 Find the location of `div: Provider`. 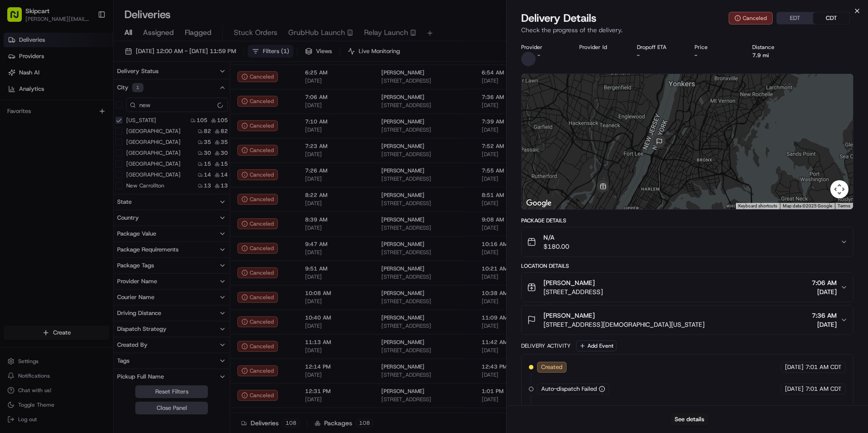

div: Provider is located at coordinates (542, 47).